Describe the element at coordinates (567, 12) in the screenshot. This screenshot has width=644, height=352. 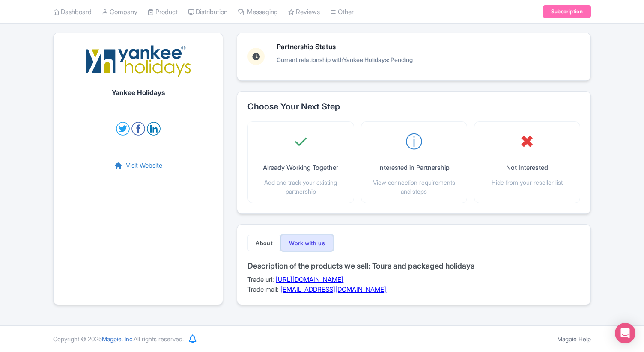
I see `a: Subscription` at that location.